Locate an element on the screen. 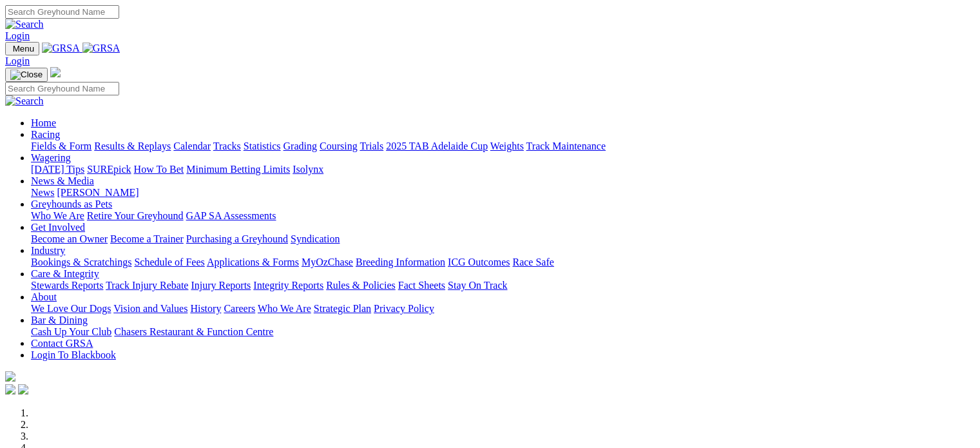 Image resolution: width=980 pixels, height=448 pixels. div: News & Media is located at coordinates (502, 193).